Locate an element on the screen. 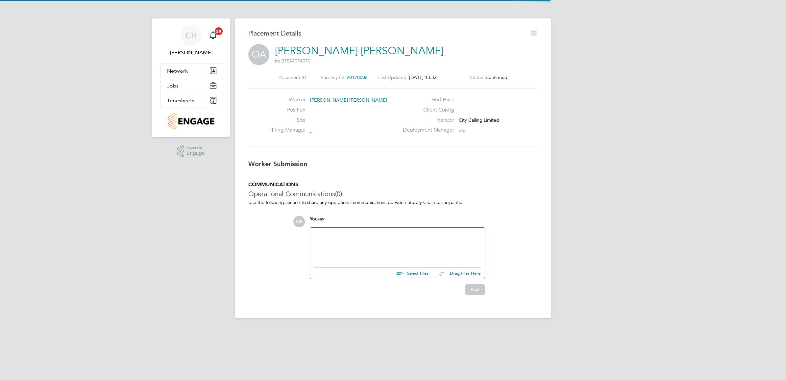 This screenshot has height=380, width=786. label: Worker is located at coordinates (287, 100).